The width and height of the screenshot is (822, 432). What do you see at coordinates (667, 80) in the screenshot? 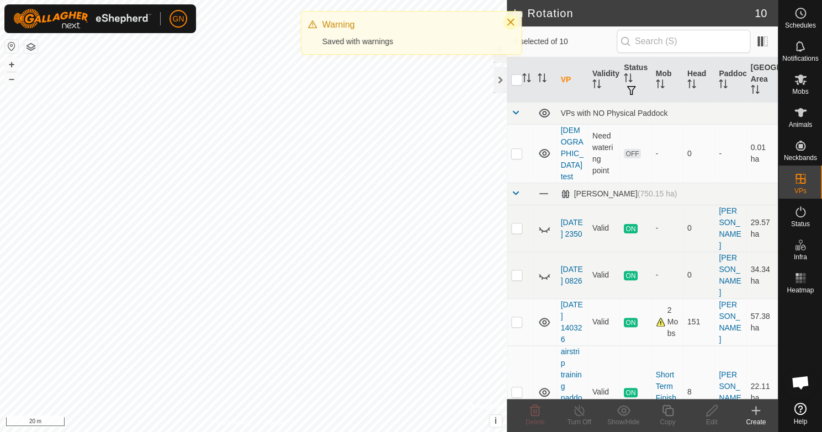
I see `th: Mob` at bounding box center [667, 80].